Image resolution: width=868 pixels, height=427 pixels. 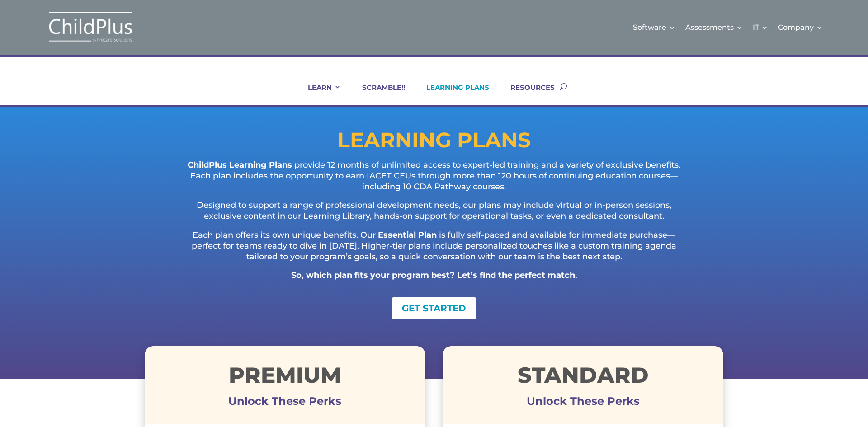 I want to click on strong: So, which plan fits your program best? Let’s find the perfect match., so click(x=434, y=276).